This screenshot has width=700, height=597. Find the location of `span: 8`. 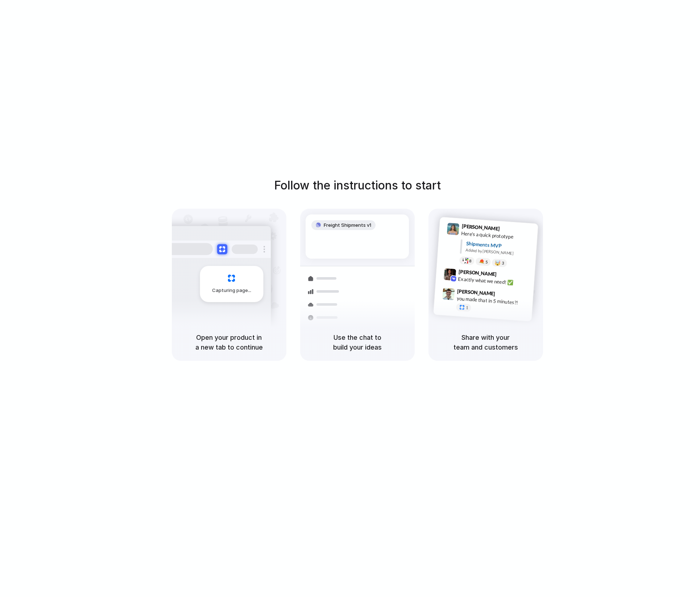

span: 8 is located at coordinates (470, 261).